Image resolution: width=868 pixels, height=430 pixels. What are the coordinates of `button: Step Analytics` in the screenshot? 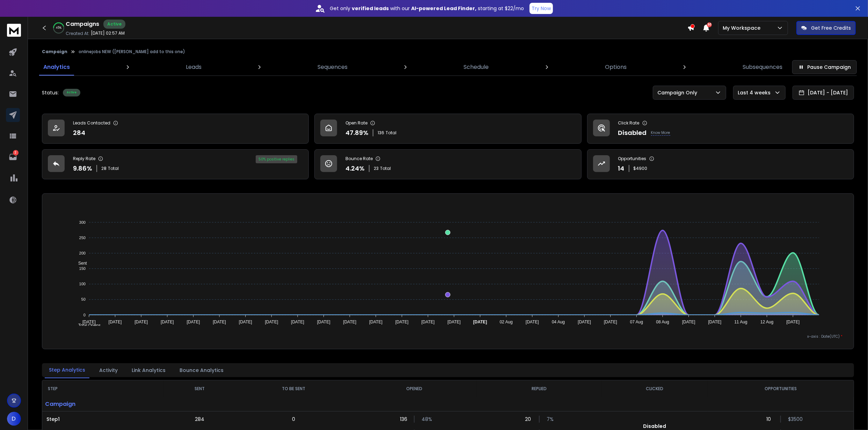 It's located at (67, 370).